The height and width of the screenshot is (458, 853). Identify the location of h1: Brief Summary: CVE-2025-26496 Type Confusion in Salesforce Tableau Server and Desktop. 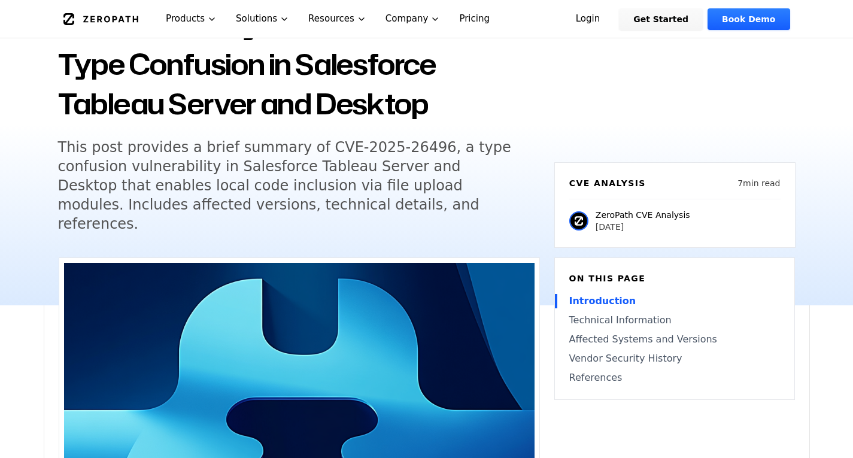
(299, 64).